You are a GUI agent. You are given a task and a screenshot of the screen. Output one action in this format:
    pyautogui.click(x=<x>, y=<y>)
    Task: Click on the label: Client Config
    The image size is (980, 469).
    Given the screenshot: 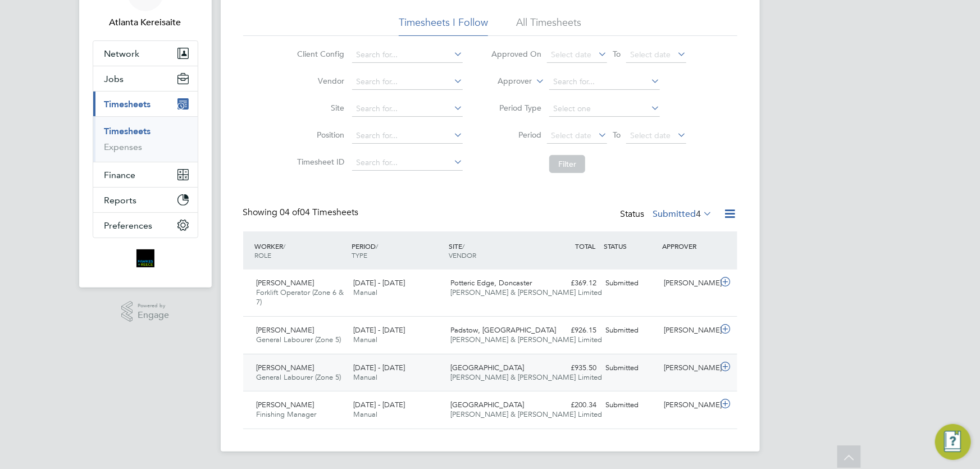 What is the action you would take?
    pyautogui.click(x=319, y=54)
    